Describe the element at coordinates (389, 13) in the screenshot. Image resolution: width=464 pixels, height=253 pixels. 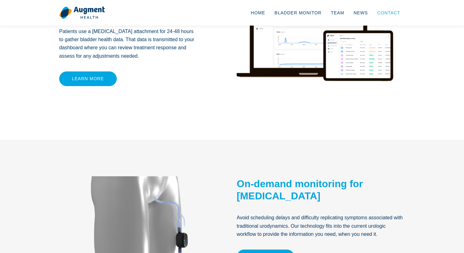
I see `a: Contact` at that location.